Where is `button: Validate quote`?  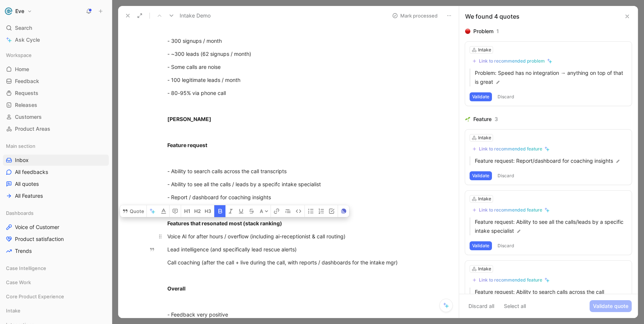
button: Validate quote is located at coordinates (610, 307).